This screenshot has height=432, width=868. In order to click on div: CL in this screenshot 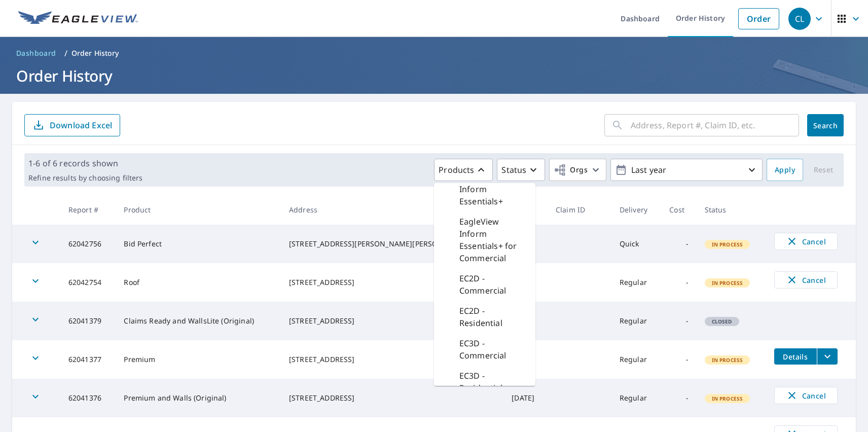, I will do `click(800, 19)`.